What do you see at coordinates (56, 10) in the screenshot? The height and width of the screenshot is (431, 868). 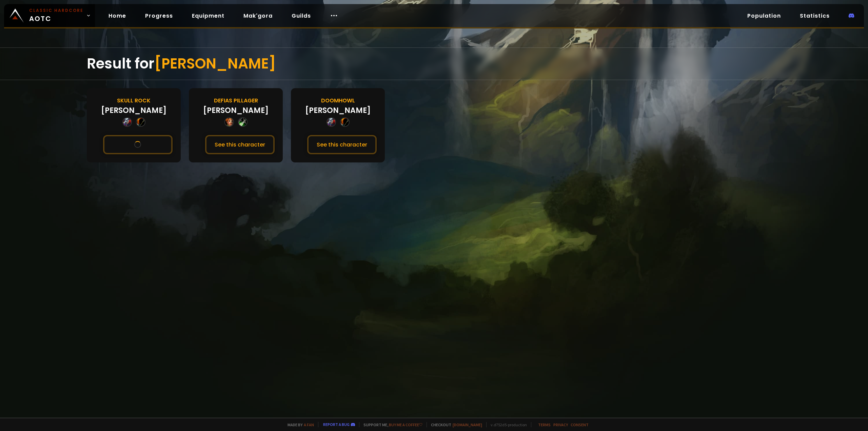 I see `small: Classic Hardcore` at bounding box center [56, 10].